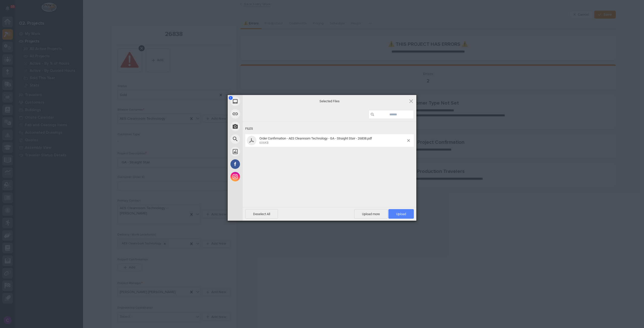  What do you see at coordinates (329, 101) in the screenshot?
I see `span: Selected Files` at bounding box center [329, 101].